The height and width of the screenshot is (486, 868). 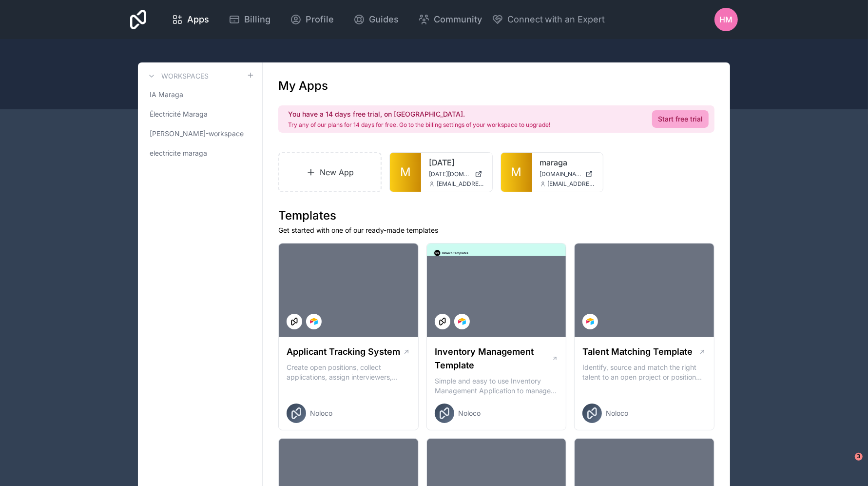 I want to click on p: Try any of our plans for 14 days for free. Go to the billing settings of your workspace to upgrade!, so click(x=420, y=125).